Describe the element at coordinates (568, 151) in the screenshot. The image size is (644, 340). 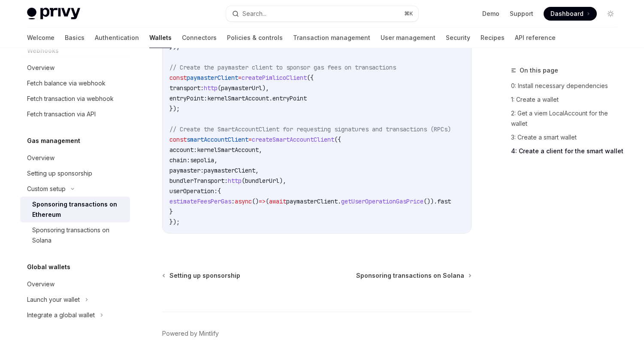
I see `a: 4: Create a client for the smart wallet` at that location.